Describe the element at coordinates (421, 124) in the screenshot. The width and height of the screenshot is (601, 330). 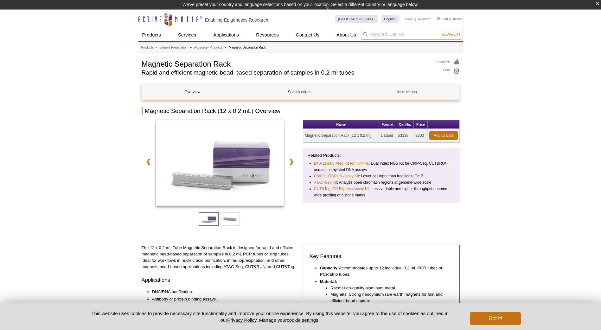
I see `th: Price` at that location.